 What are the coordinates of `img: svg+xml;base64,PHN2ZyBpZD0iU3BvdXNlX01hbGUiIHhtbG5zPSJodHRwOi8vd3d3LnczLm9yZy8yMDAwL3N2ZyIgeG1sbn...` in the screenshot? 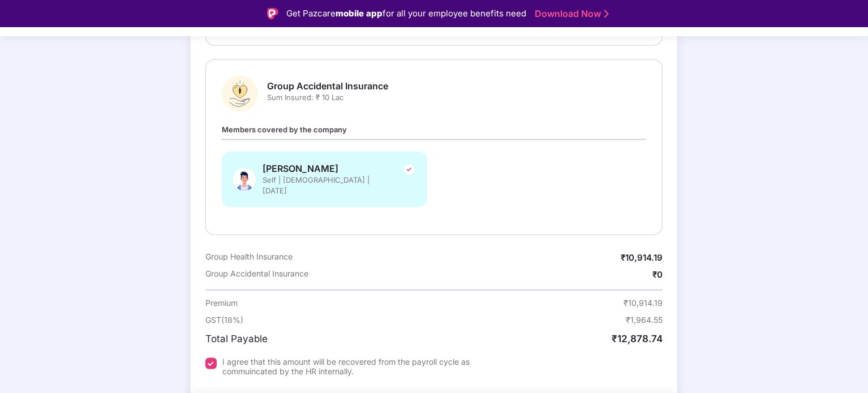 It's located at (245, 180).